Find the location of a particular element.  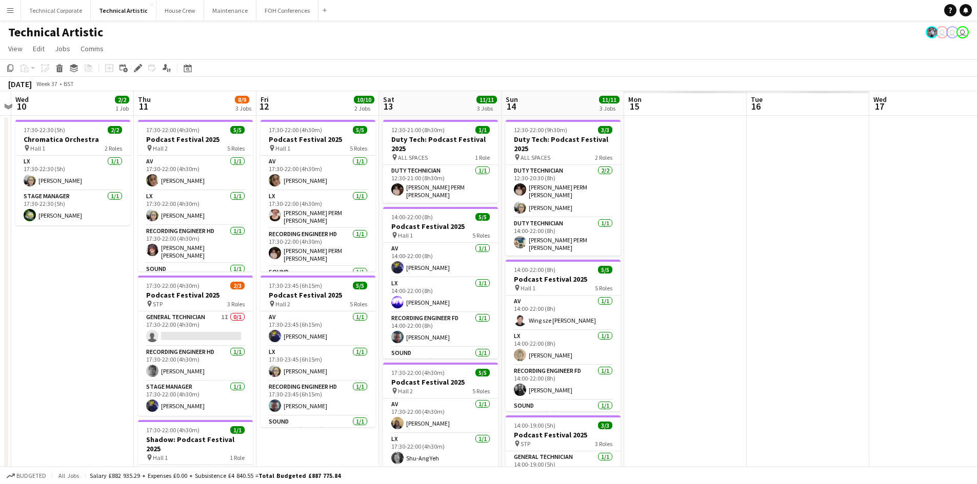

button: House Crew is located at coordinates (180, 10).